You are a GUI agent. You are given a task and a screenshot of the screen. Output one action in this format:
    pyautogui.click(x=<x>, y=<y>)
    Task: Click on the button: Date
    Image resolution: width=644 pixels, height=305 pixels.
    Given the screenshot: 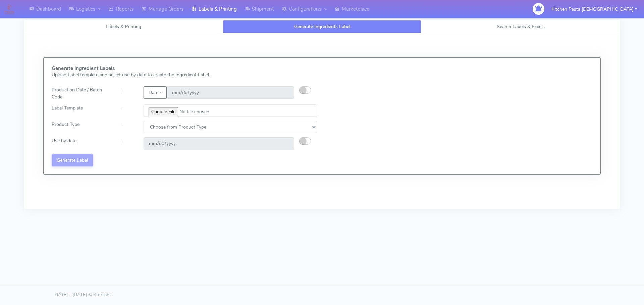 What is the action you would take?
    pyautogui.click(x=155, y=93)
    